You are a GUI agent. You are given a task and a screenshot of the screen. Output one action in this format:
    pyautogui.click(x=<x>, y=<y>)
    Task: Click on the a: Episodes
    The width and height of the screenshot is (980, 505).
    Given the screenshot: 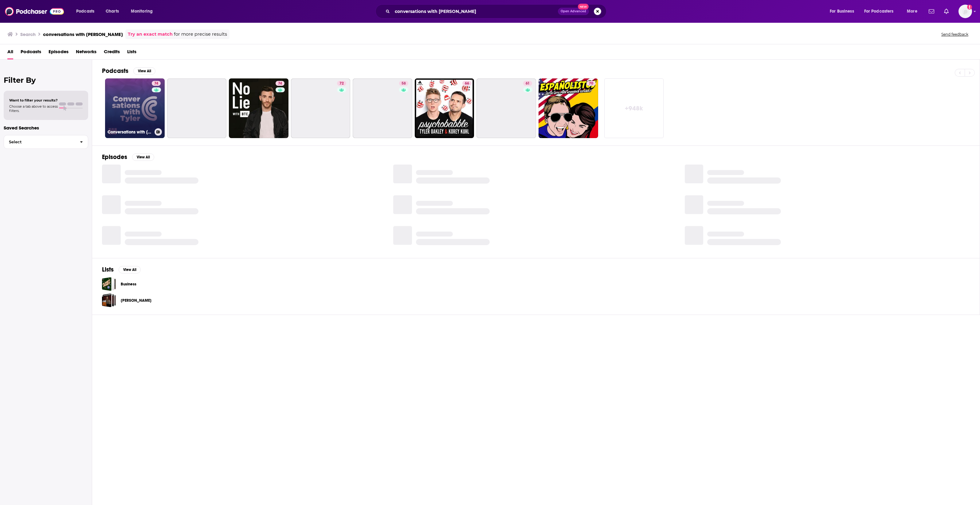 What is the action you would take?
    pyautogui.click(x=59, y=53)
    